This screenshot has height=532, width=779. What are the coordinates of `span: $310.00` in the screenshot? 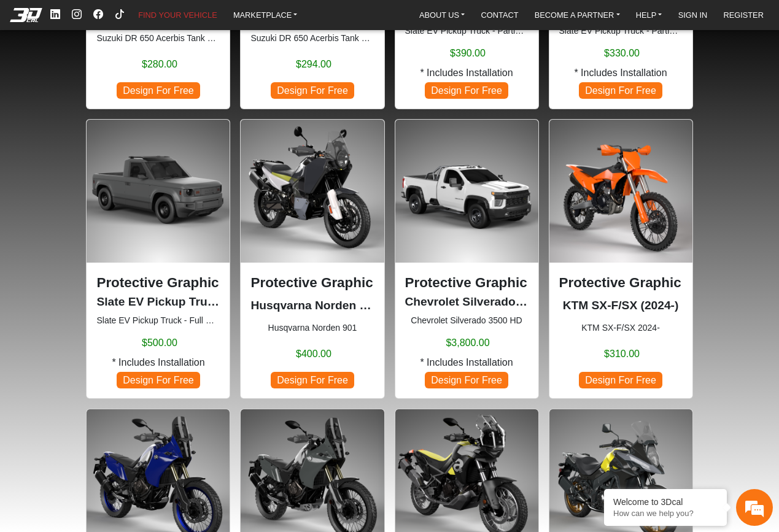 It's located at (622, 354).